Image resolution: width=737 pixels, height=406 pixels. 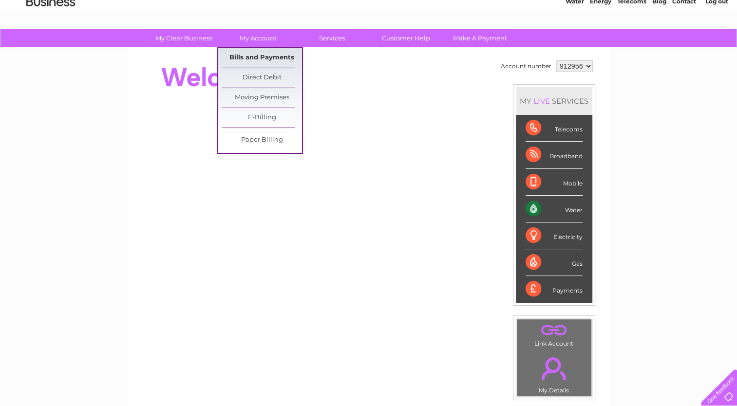 What do you see at coordinates (332, 38) in the screenshot?
I see `a: Services` at bounding box center [332, 38].